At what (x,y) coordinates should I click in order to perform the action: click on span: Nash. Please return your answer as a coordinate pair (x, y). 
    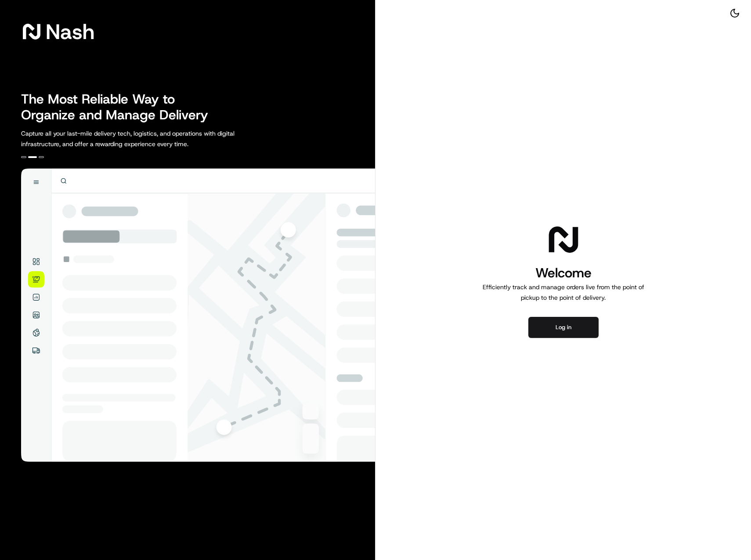
    Looking at the image, I should click on (69, 32).